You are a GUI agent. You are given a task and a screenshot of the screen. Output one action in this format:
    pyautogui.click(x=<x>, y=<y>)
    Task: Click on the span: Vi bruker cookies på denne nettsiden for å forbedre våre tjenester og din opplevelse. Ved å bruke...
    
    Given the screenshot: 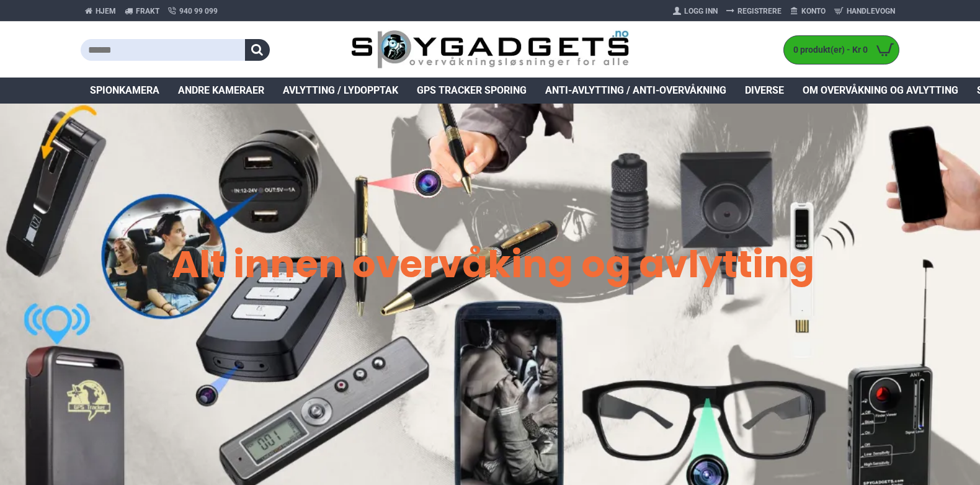 What is the action you would take?
    pyautogui.click(x=105, y=399)
    